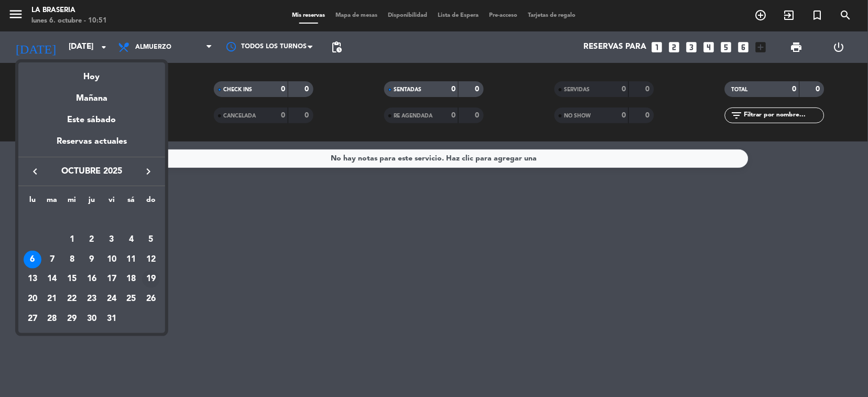  What do you see at coordinates (32, 202) in the screenshot?
I see `th: lunes` at bounding box center [32, 202].